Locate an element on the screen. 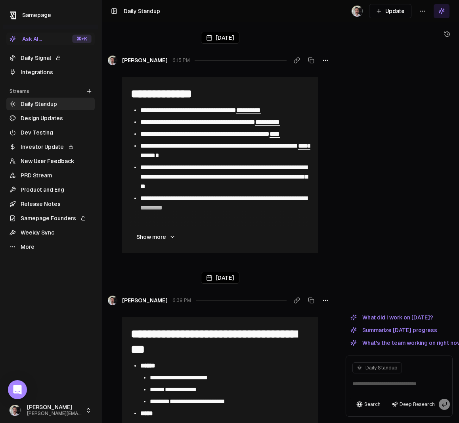 This screenshot has height=423, width=459. a: Investor Update is located at coordinates (50, 147).